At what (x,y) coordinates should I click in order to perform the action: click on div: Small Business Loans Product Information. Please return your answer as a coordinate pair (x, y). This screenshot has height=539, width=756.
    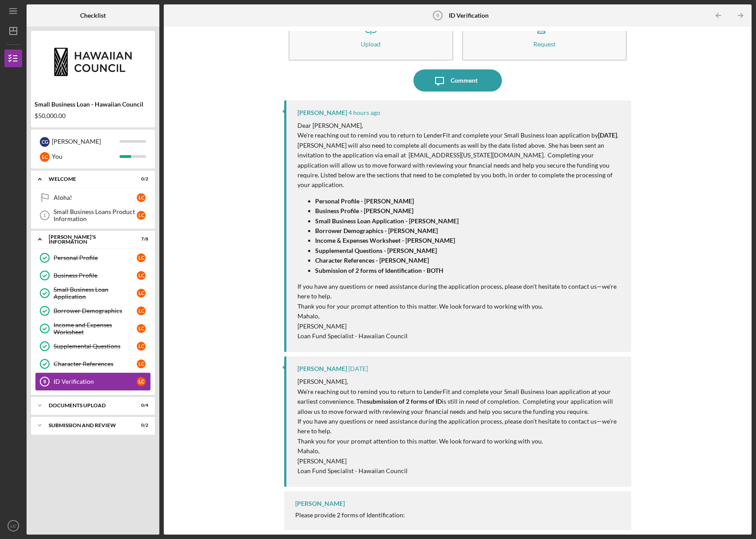
    Looking at the image, I should click on (95, 215).